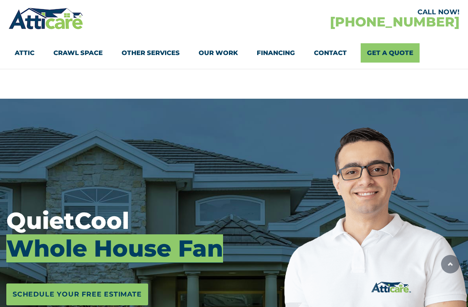  I want to click on div: CALL NOW!, so click(347, 12).